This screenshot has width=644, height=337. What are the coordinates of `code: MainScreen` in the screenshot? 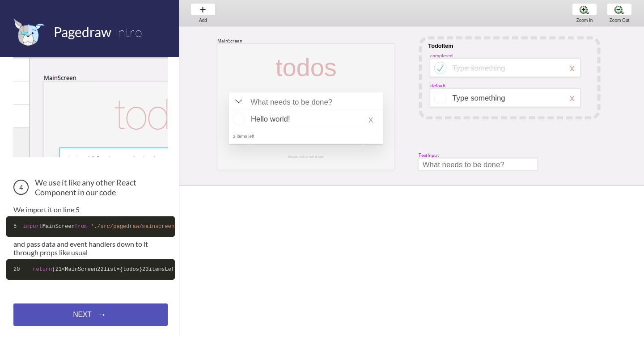 It's located at (90, 226).